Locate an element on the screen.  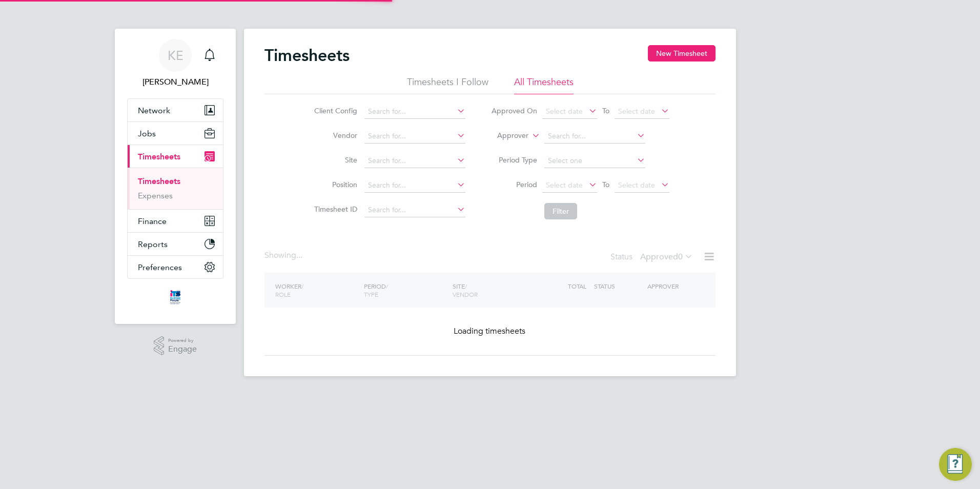
button: New Timesheet is located at coordinates (682, 54).